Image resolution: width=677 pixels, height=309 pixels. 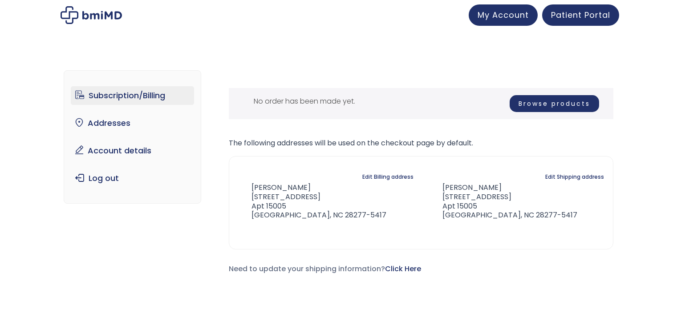 What do you see at coordinates (574, 177) in the screenshot?
I see `a: Edit Shipping address` at bounding box center [574, 177].